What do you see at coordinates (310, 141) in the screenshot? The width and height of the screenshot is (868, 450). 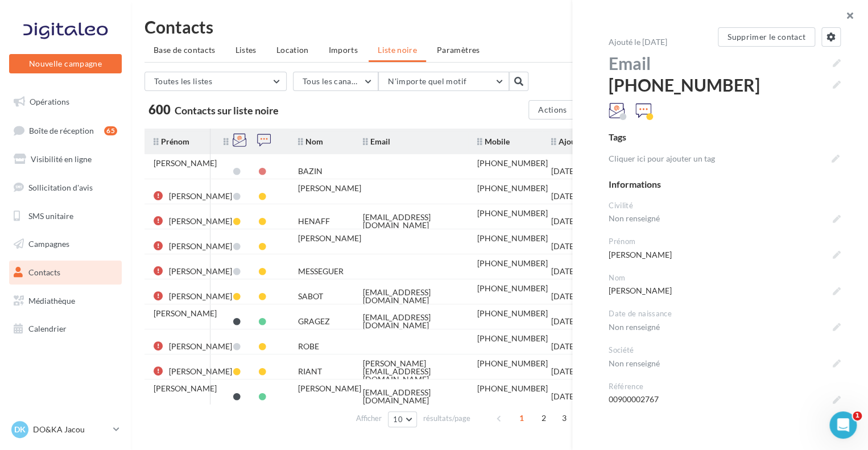 I see `span: Nom` at bounding box center [310, 141].